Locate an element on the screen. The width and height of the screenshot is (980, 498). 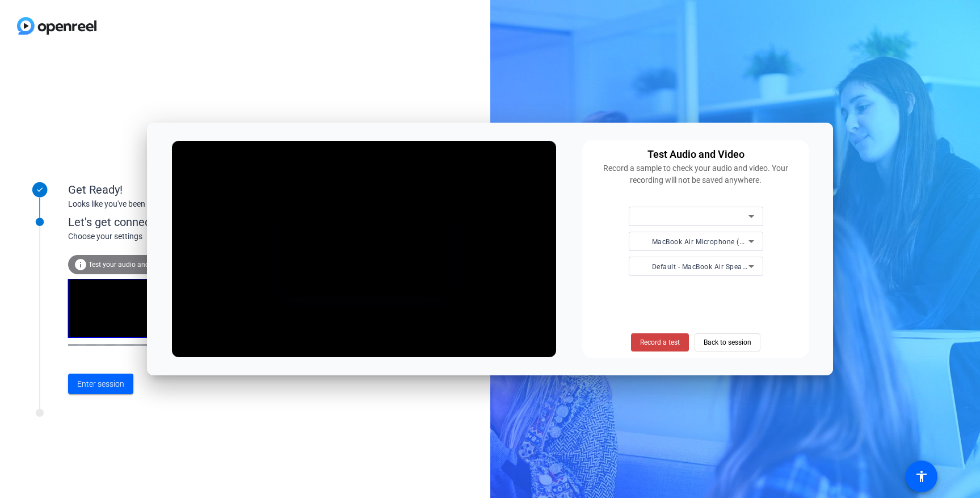
span: Record a test is located at coordinates (660, 342).